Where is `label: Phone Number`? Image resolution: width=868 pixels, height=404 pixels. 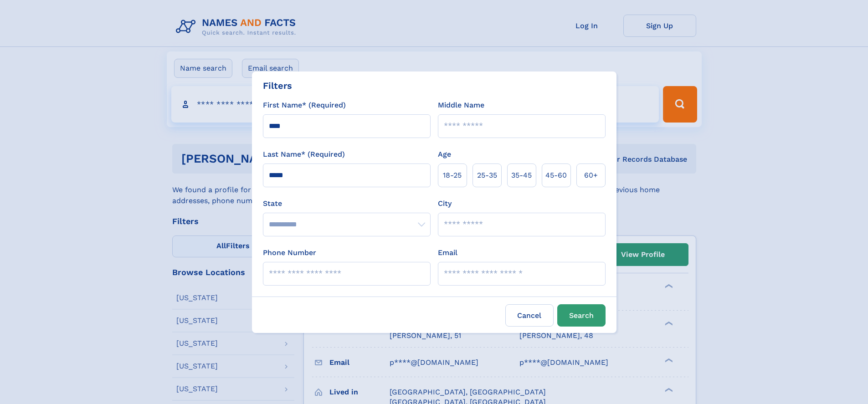
label: Phone Number is located at coordinates (289, 253).